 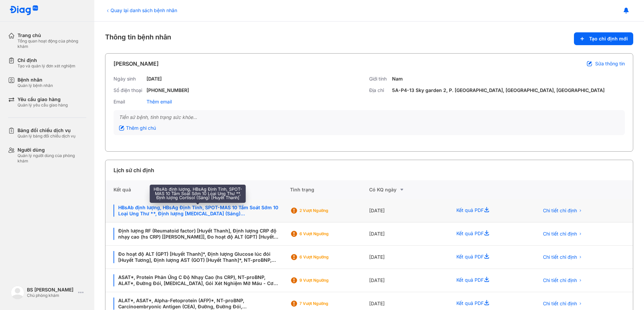 What do you see at coordinates (379, 91) in the screenshot?
I see `div: Địa chỉ` at bounding box center [379, 91].